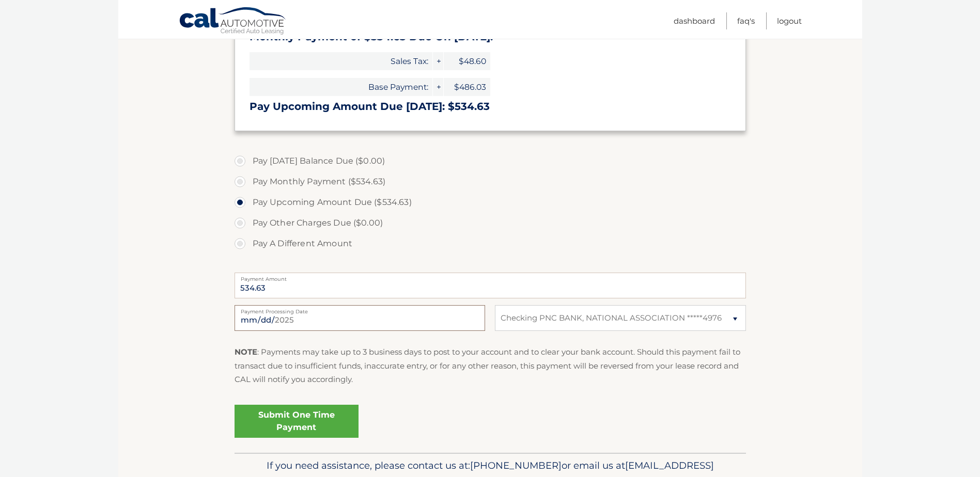 Image resolution: width=980 pixels, height=477 pixels. What do you see at coordinates (341, 61) in the screenshot?
I see `span: Sales Tax:` at bounding box center [341, 61].